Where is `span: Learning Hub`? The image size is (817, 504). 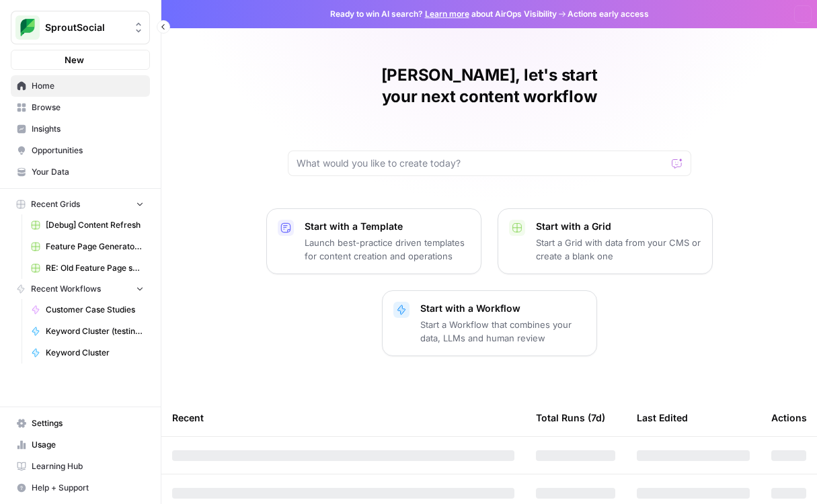 span: Learning Hub is located at coordinates (87, 466).